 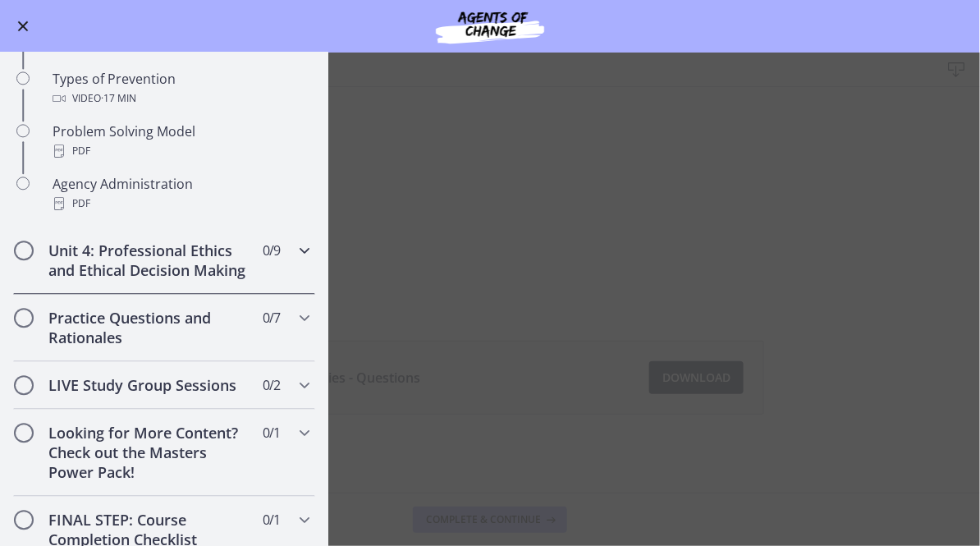 What do you see at coordinates (149, 386) in the screenshot?
I see `h2: LIVE Study Group Sessions` at bounding box center [149, 386].